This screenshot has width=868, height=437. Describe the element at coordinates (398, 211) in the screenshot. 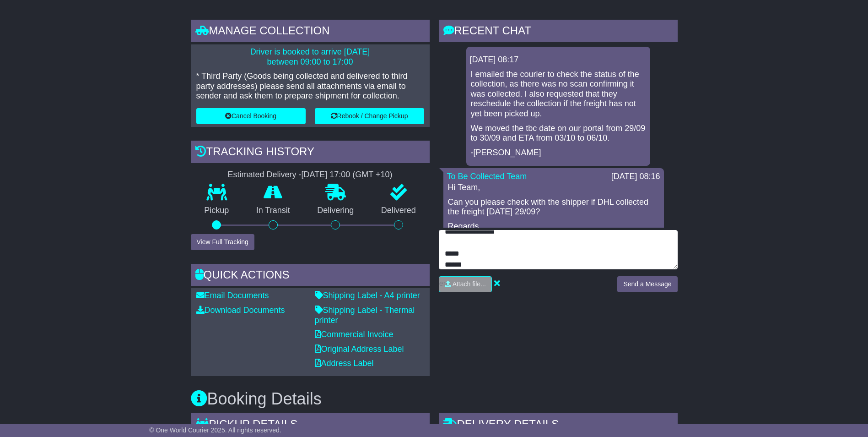

I see `p: Delivered` at that location.